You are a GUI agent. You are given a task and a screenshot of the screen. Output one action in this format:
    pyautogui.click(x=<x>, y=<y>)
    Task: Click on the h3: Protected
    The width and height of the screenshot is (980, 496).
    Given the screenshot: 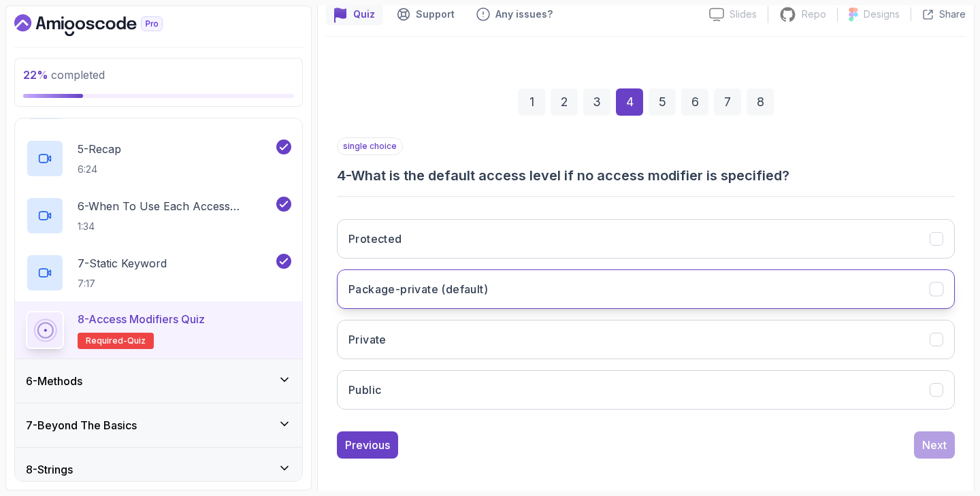 What is the action you would take?
    pyautogui.click(x=375, y=239)
    